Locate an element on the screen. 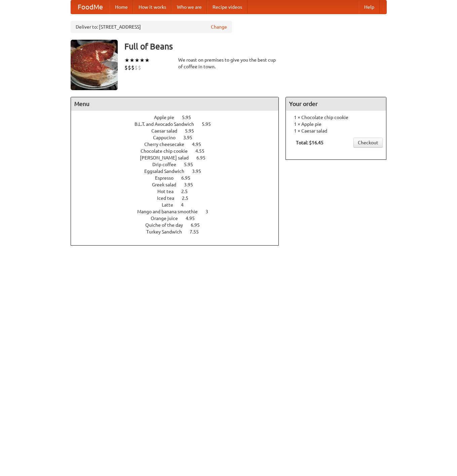 The height and width of the screenshot is (476, 457). h3: Full of Beans is located at coordinates (256, 46).